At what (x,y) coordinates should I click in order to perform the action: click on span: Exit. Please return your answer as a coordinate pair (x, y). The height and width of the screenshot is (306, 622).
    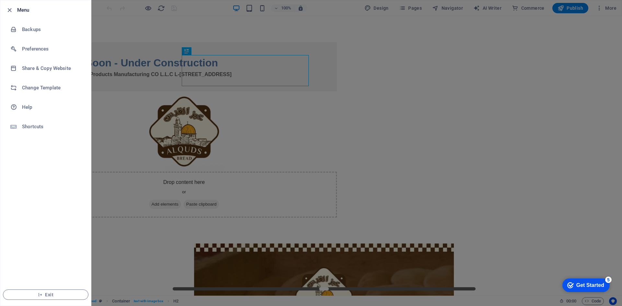
    Looking at the image, I should click on (46, 295).